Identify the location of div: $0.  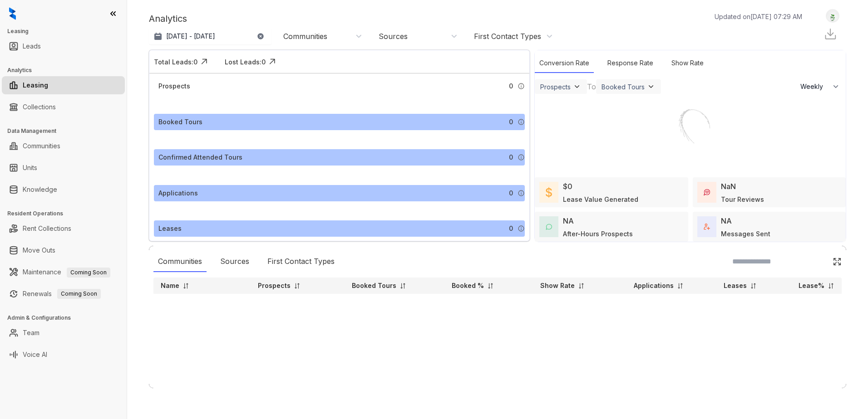
(568, 186).